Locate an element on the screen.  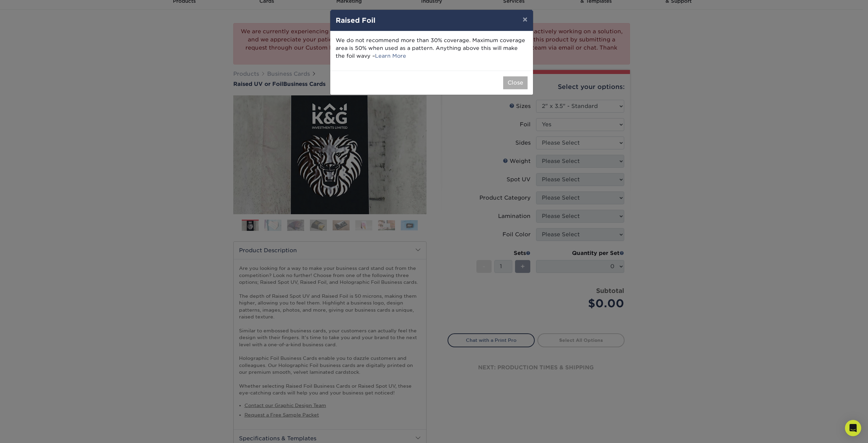
div: Open Intercom Messenger is located at coordinates (853, 428).